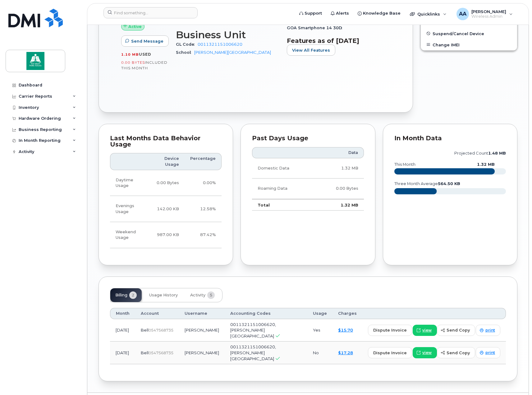 The width and height of the screenshot is (532, 395). What do you see at coordinates (133, 62) in the screenshot?
I see `span: 0.00 Bytes` at bounding box center [133, 62].